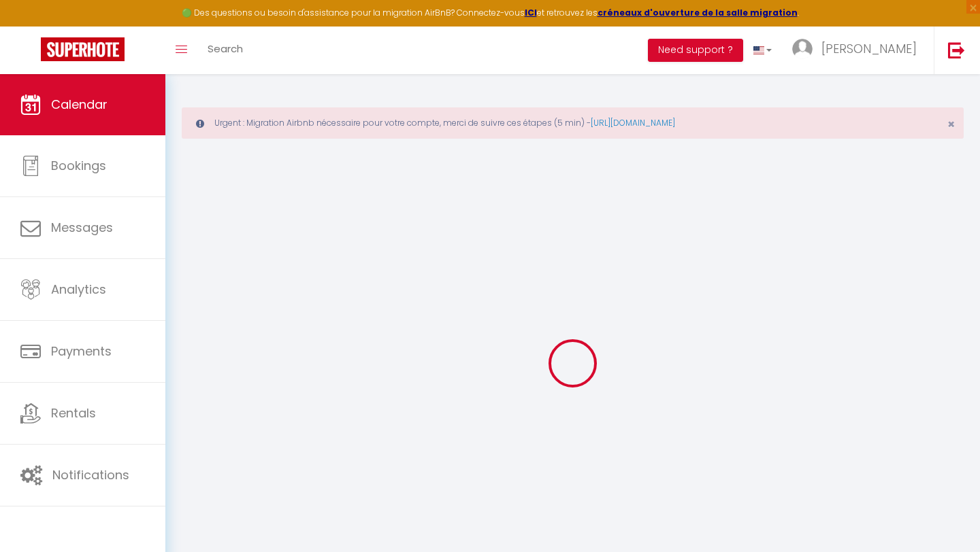 This screenshot has height=552, width=980. What do you see at coordinates (531, 13) in the screenshot?
I see `a: ICI` at bounding box center [531, 13].